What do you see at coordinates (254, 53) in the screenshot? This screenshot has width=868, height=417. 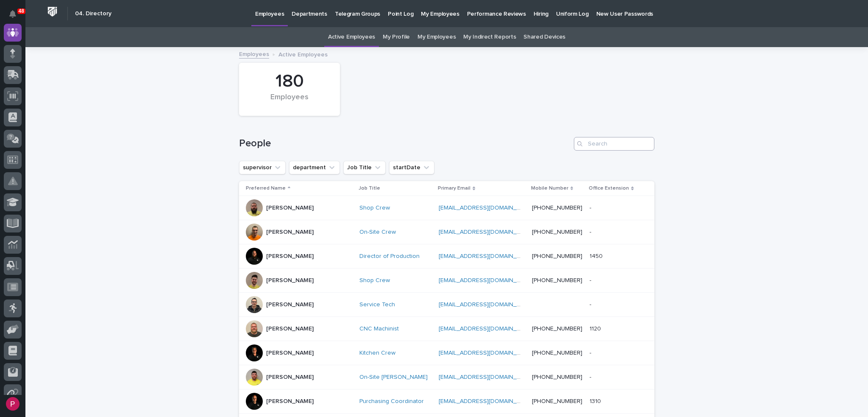 I see `a: Employees` at bounding box center [254, 53].